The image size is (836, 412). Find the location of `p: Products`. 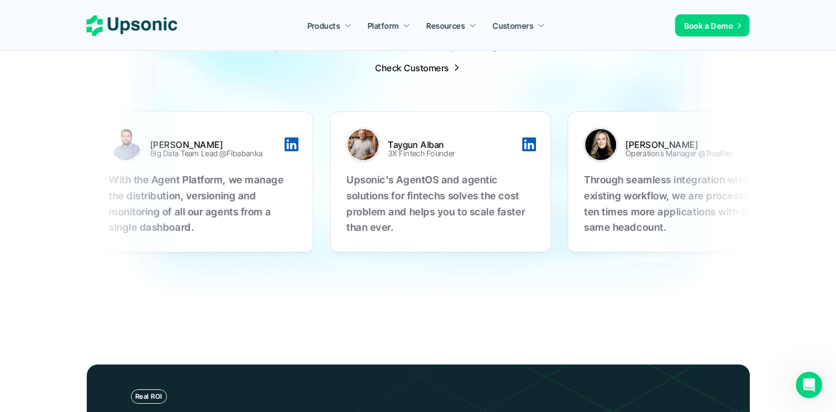

p: Products is located at coordinates (323, 25).